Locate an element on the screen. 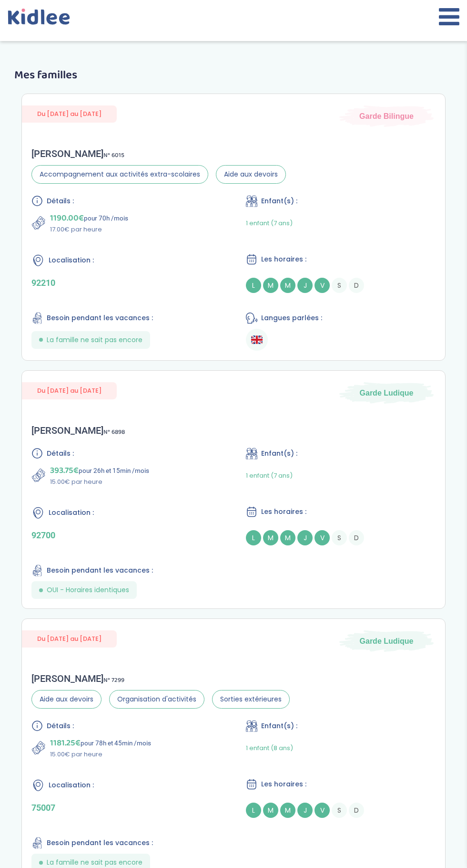  span: Accompagnement aux activités extra-scolaires is located at coordinates (120, 174).